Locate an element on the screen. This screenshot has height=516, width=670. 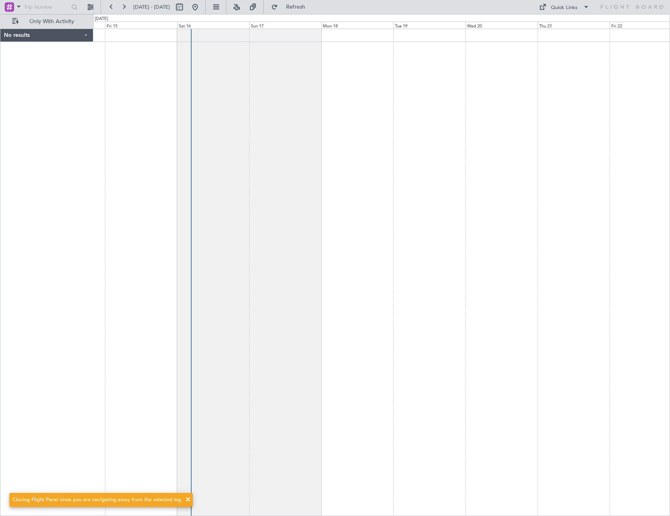
button: Refresh is located at coordinates (291, 7).